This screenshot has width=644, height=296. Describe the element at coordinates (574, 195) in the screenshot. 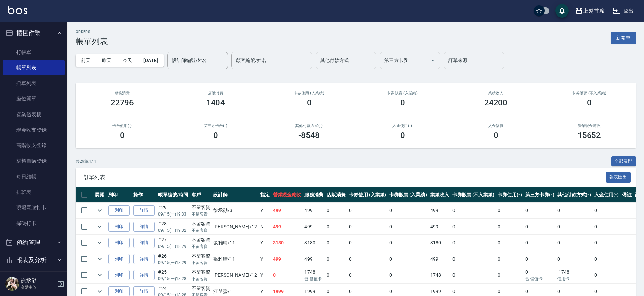

I see `th: 其他付款方式(-)` at that location.